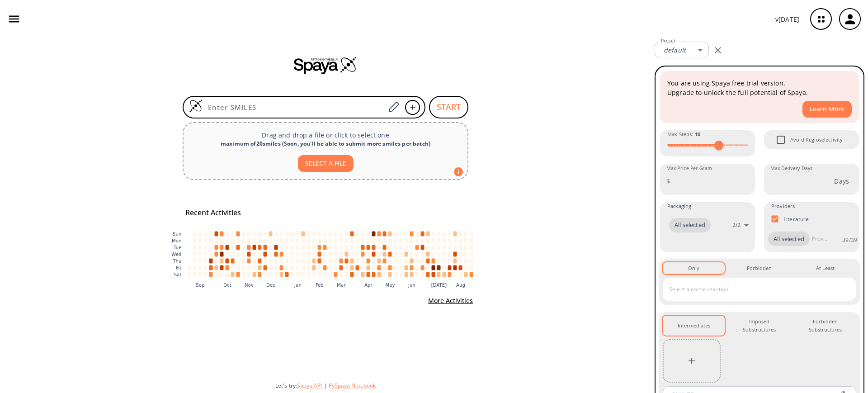 The width and height of the screenshot is (868, 393). Describe the element at coordinates (675, 49) in the screenshot. I see `em: default` at that location.